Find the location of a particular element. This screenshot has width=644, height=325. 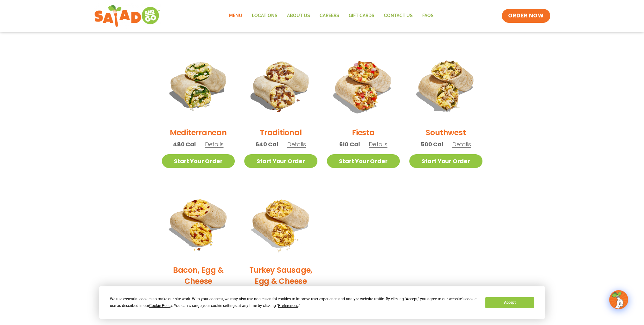

span: 610 Cal is located at coordinates (350, 144).